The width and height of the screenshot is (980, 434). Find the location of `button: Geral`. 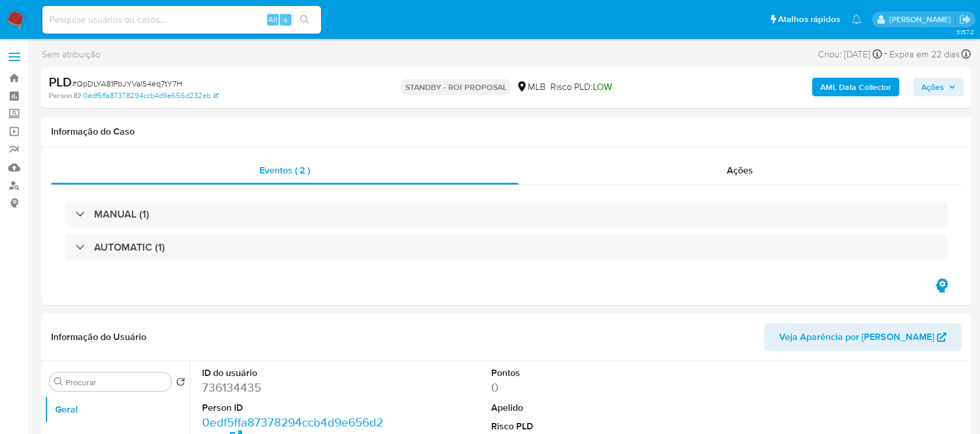

button: Geral is located at coordinates (117, 409).